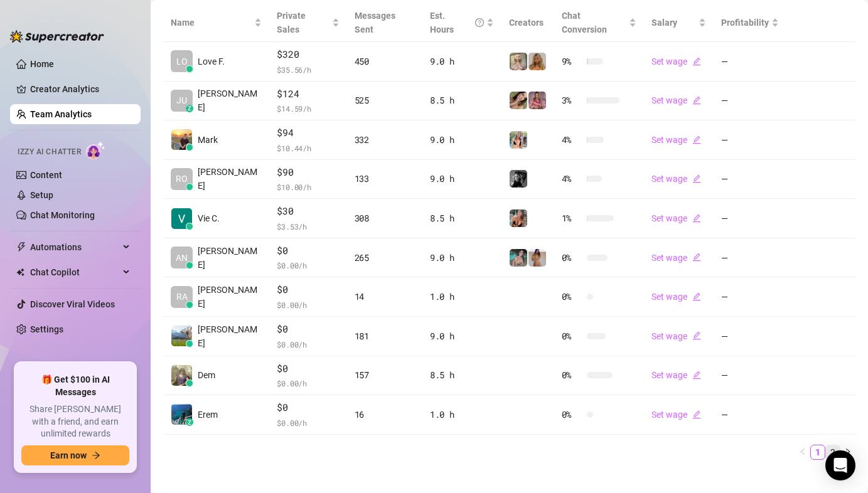 Image resolution: width=868 pixels, height=493 pixels. Describe the element at coordinates (818, 452) in the screenshot. I see `a: 1` at that location.